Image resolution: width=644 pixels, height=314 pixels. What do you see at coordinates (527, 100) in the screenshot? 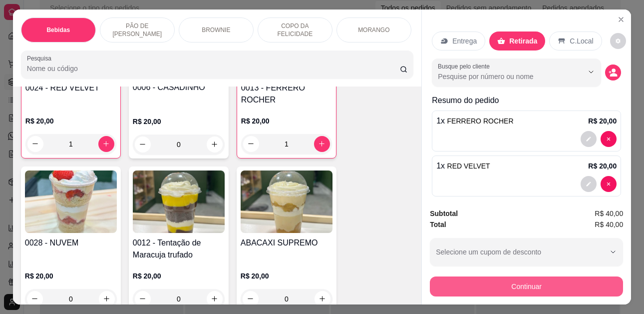
I see `p: Resumo do pedido` at bounding box center [527, 100].